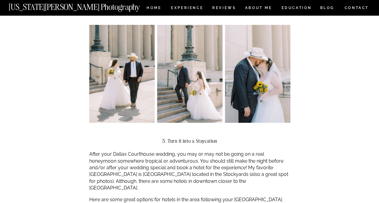  I want to click on a: CONTACT, so click(356, 8).